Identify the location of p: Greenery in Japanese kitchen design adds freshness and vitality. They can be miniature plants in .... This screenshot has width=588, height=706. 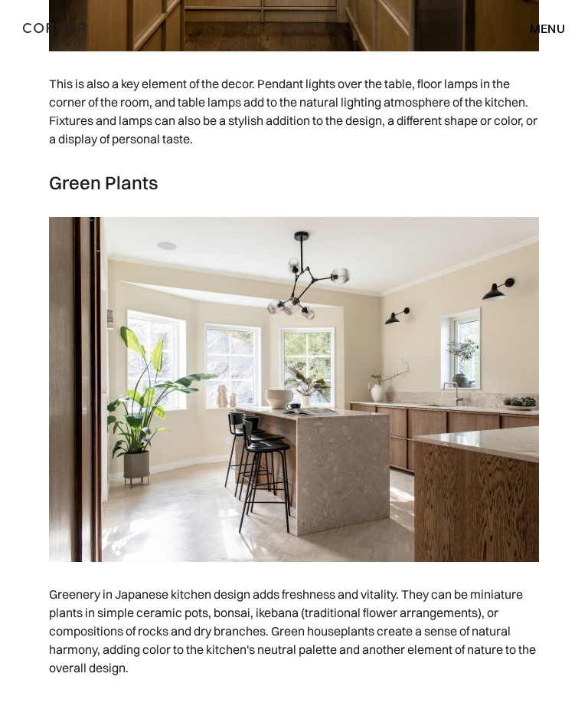
(294, 631).